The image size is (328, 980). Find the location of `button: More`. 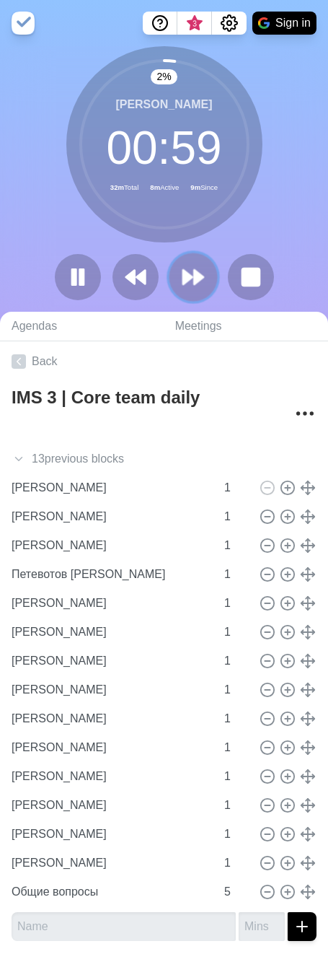

button: More is located at coordinates (305, 413).